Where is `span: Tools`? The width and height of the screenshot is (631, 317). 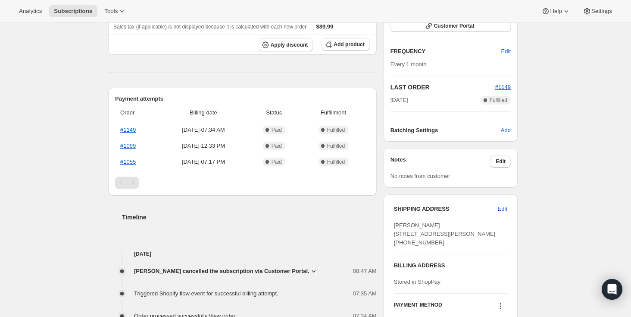 span: Tools is located at coordinates (111, 11).